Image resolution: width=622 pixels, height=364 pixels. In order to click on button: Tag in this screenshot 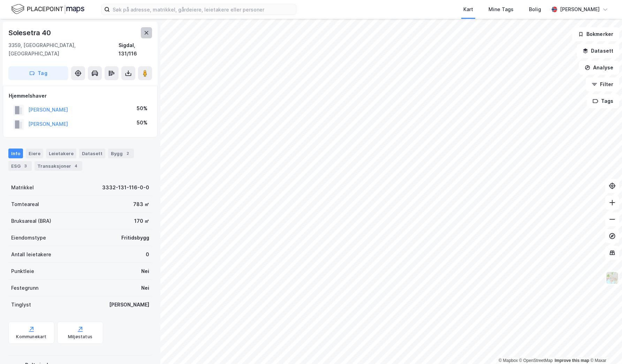, I will do `click(38, 73)`.